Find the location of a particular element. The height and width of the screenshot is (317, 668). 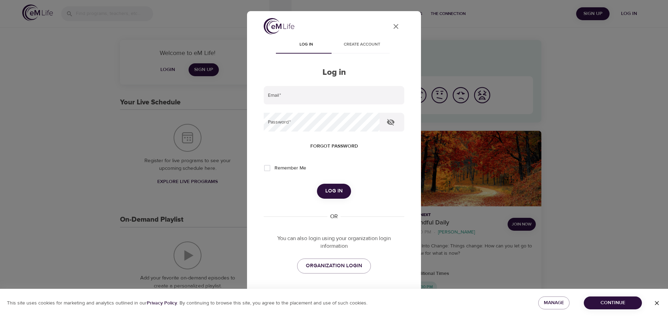

p: You can also login using your organization login information is located at coordinates (334, 242).